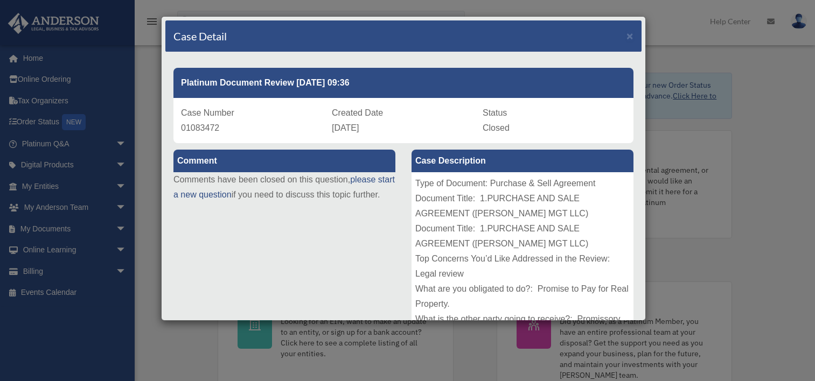 This screenshot has width=815, height=381. Describe the element at coordinates (495, 113) in the screenshot. I see `span: Status` at that location.